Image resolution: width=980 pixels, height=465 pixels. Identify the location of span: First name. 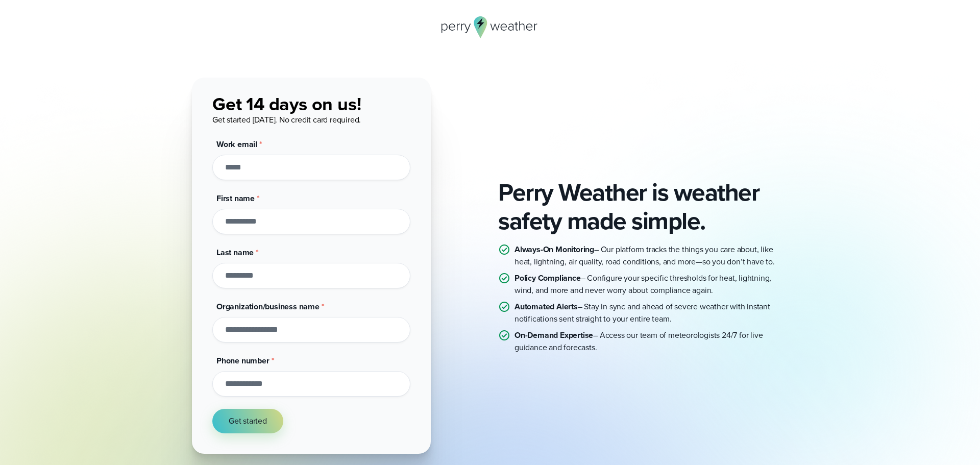
(235, 198).